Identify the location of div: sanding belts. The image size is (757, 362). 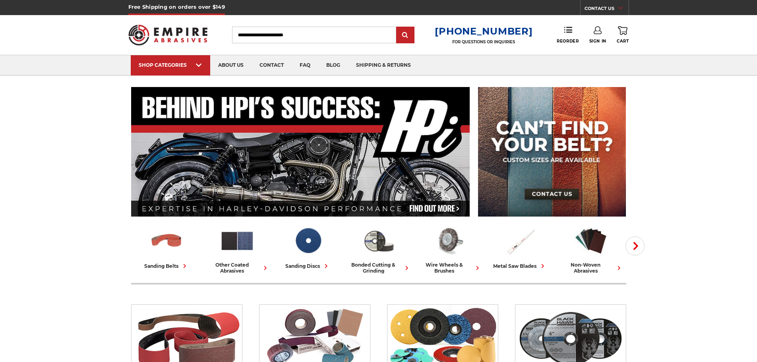
(166, 266).